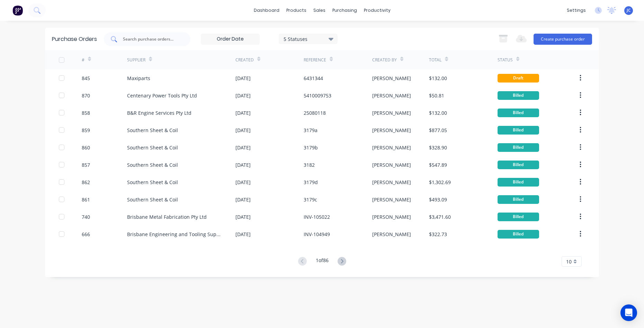  Describe the element at coordinates (438, 165) in the screenshot. I see `div: $547.89` at that location.